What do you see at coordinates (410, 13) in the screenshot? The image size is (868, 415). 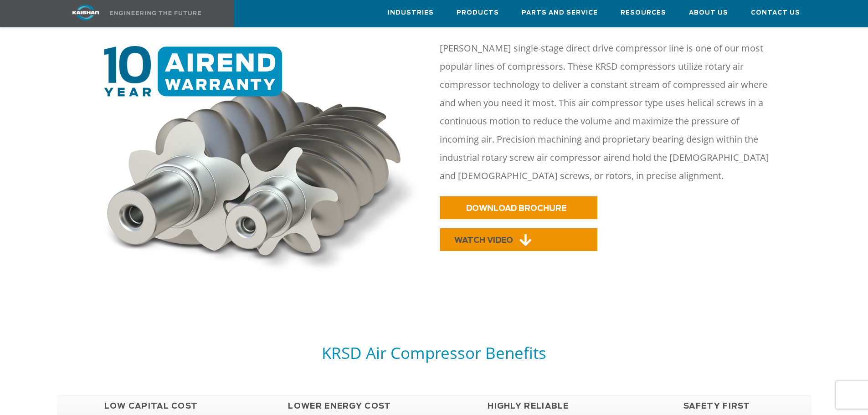 I see `a: Industries` at bounding box center [410, 13].